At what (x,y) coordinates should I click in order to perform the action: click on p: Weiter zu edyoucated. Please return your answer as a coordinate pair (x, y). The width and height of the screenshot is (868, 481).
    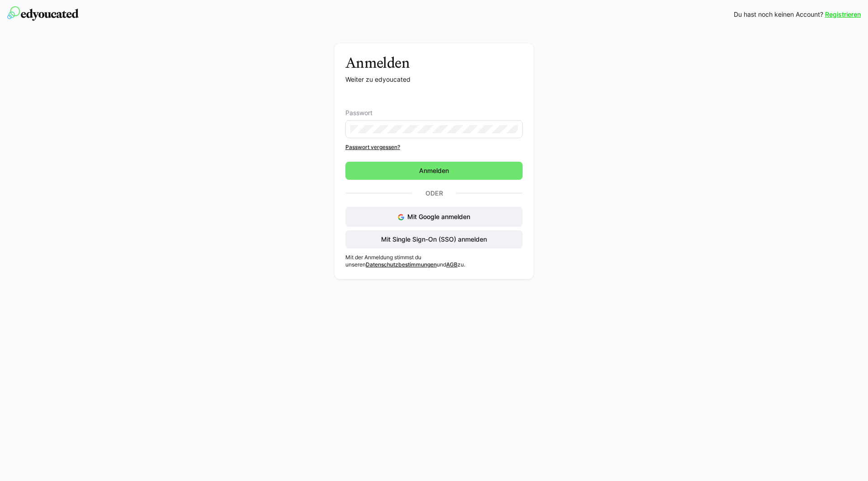
    Looking at the image, I should click on (434, 80).